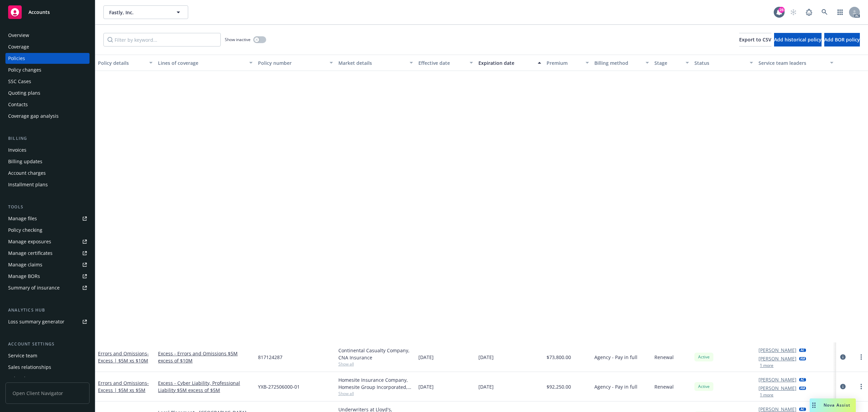  Describe the element at coordinates (445, 63) in the screenshot. I see `button: Effective date` at that location.